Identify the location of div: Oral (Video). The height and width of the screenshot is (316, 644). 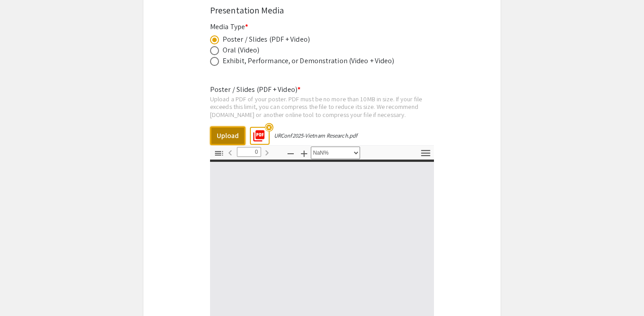
(241, 50).